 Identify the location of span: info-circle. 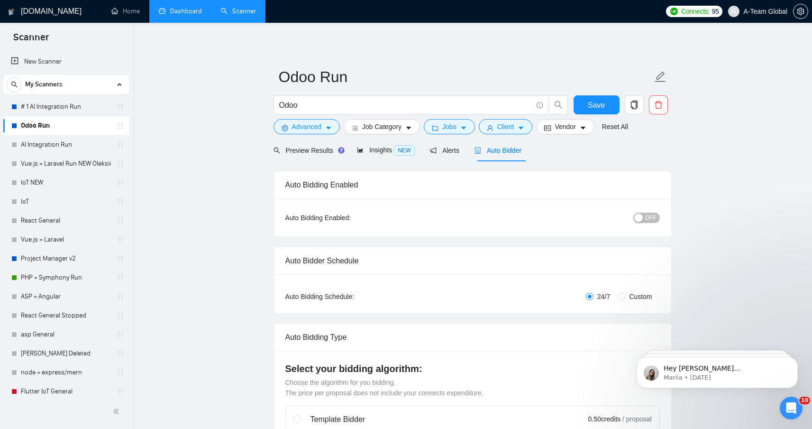
(539, 105).